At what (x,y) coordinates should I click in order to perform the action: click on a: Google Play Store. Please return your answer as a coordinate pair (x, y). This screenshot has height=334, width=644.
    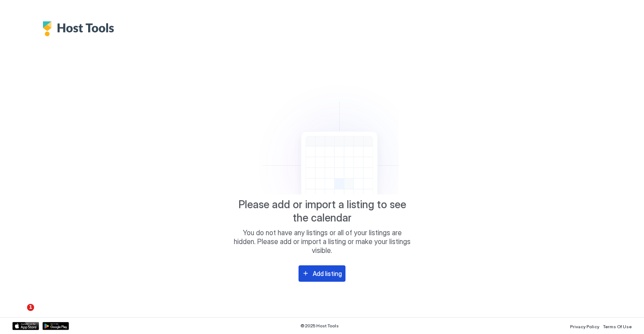
    Looking at the image, I should click on (56, 326).